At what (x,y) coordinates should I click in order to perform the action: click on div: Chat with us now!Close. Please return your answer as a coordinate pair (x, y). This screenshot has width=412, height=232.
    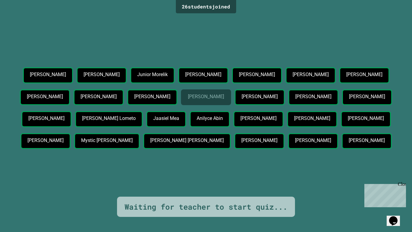
    Looking at the image, I should click on (22, 20).